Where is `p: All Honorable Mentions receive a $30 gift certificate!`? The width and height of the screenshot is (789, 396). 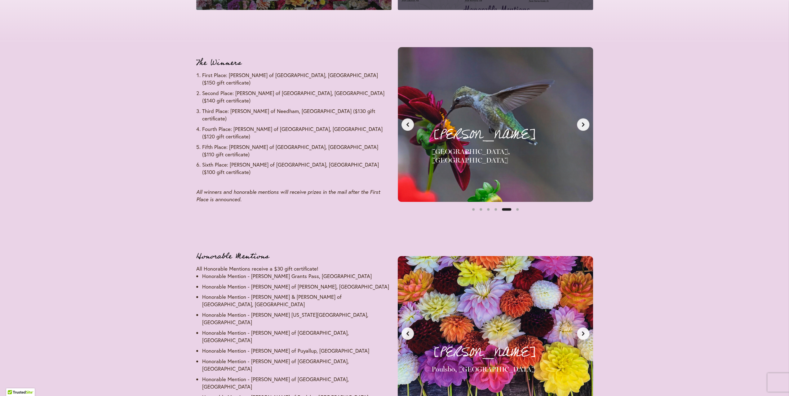 p: All Honorable Mentions receive a $30 gift certificate! is located at coordinates (294, 269).